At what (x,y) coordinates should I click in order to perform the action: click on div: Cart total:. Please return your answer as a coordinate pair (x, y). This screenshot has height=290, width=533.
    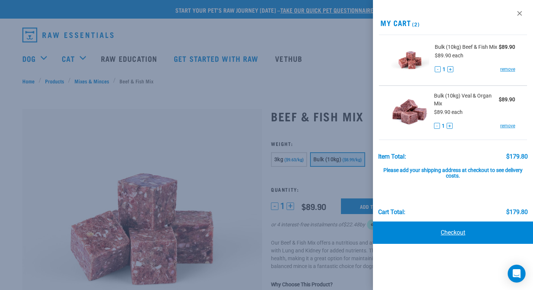
    Looking at the image, I should click on (392, 212).